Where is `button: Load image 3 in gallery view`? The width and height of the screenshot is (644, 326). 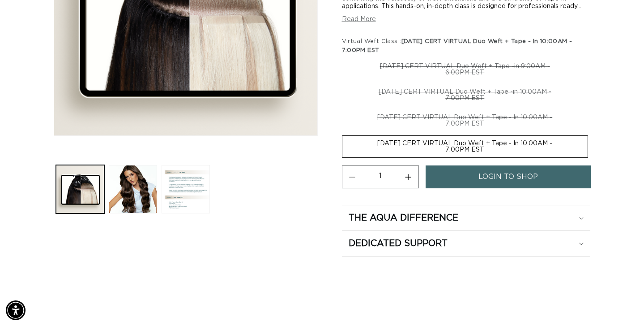
button: Load image 3 in gallery view is located at coordinates (186, 189).